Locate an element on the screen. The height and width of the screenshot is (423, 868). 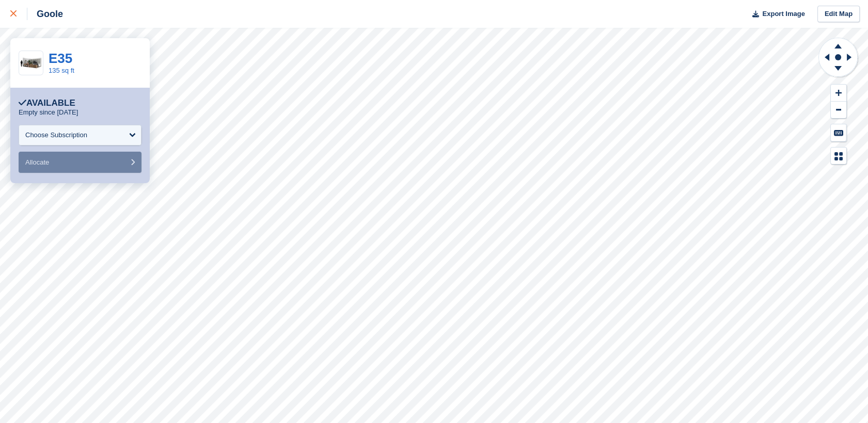
span: Allocate is located at coordinates (38, 162).